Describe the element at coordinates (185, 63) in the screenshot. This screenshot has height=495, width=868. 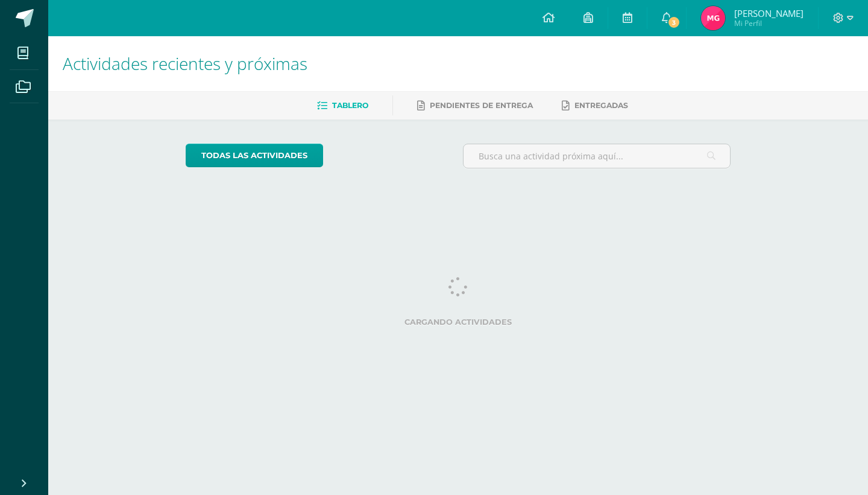
I see `span: Actividades recientes y próximas` at that location.